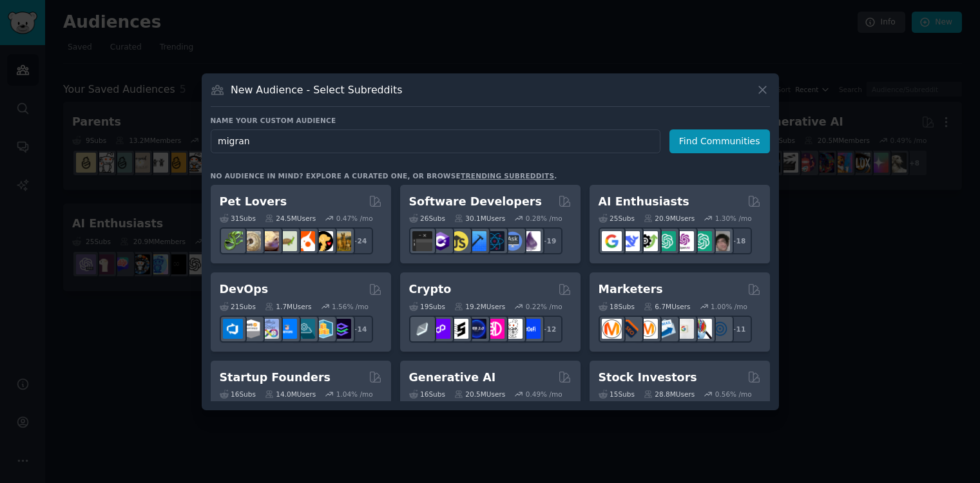  What do you see at coordinates (544, 307) in the screenshot?
I see `div: 0.22 % /mo` at bounding box center [544, 307].